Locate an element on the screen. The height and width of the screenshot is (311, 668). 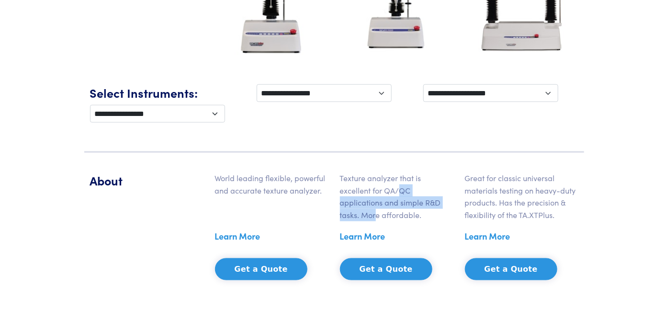
p: Texture analyzer that is excellent for QA/QC applications and simple R&D tasks. More affordable. is located at coordinates (396, 196).